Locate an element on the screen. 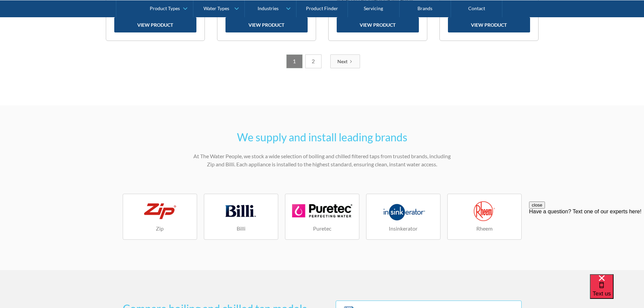  a: 2 is located at coordinates (313, 61).